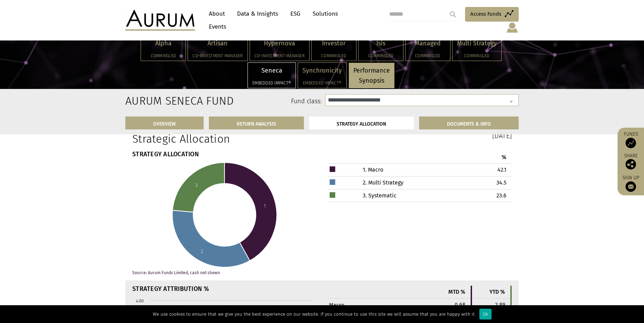 This screenshot has height=323, width=644. What do you see at coordinates (140, 301) in the screenshot?
I see `text: 4.00` at bounding box center [140, 301].